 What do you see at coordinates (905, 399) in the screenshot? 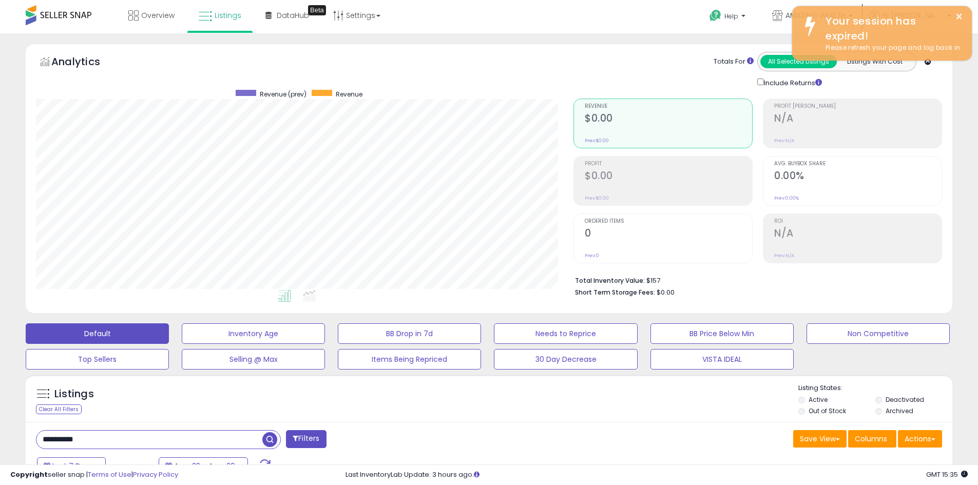
I see `label: Deactivated` at bounding box center [905, 399].